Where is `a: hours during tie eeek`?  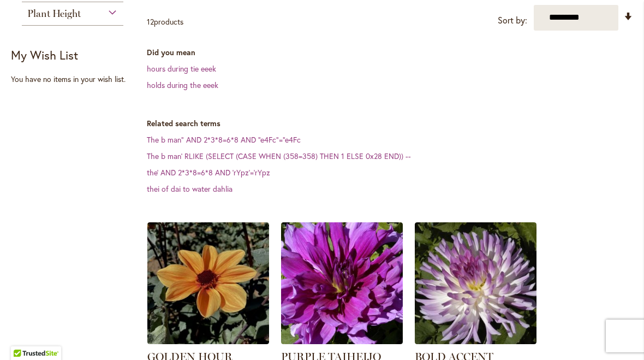 a: hours during tie eeek is located at coordinates (181, 68).